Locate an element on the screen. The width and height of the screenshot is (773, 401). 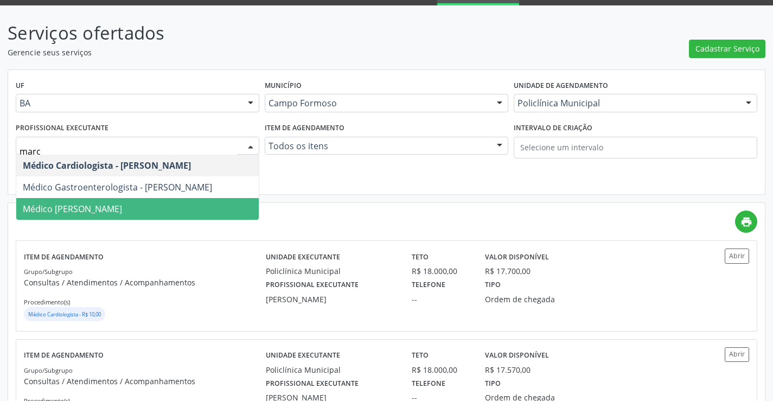
label: Município is located at coordinates (283, 86).